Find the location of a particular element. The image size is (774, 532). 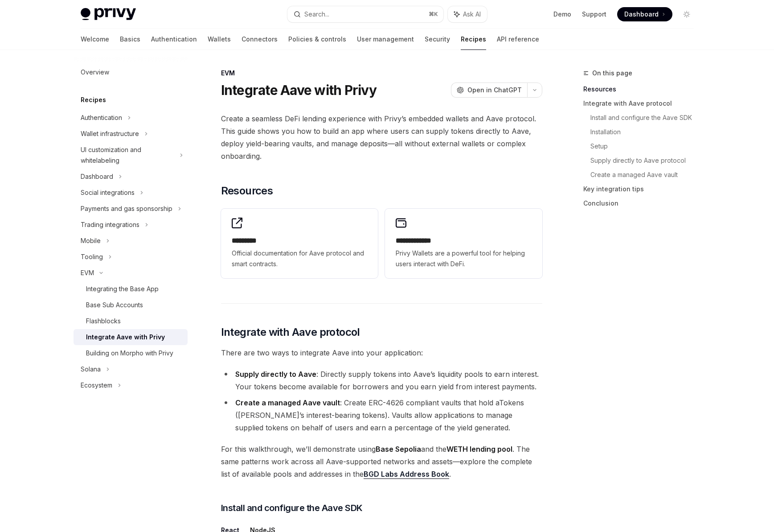

strong: Supply directly to Aave is located at coordinates (276, 374).